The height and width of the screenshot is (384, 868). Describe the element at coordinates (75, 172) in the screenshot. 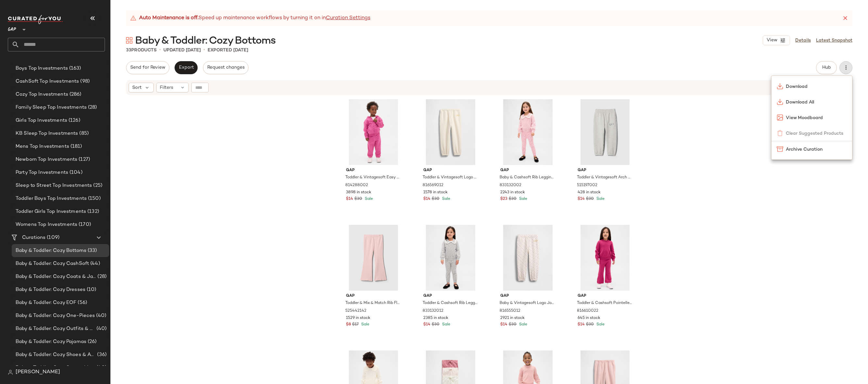

I see `span: (104)` at that location.